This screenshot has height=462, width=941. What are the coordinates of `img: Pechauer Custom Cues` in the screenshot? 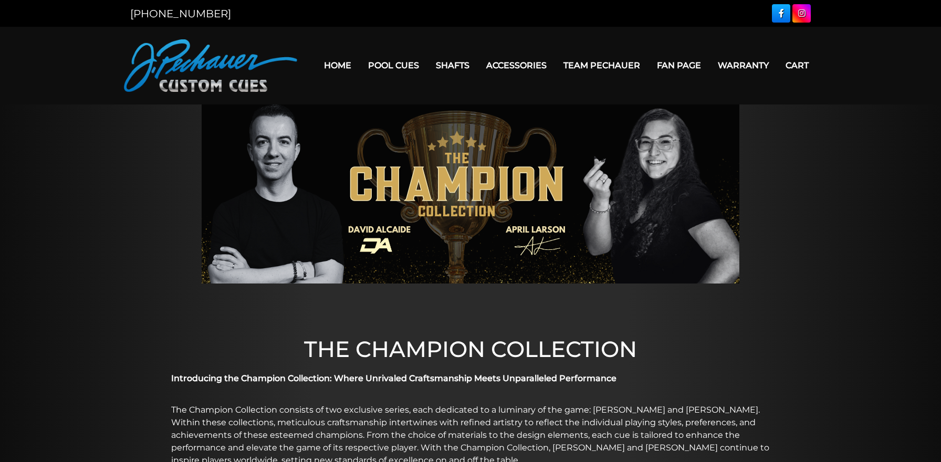 It's located at (210, 66).